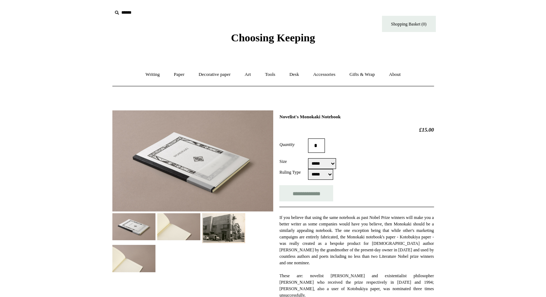 The height and width of the screenshot is (297, 546). Describe the element at coordinates (294, 161) in the screenshot. I see `label: Size` at that location.